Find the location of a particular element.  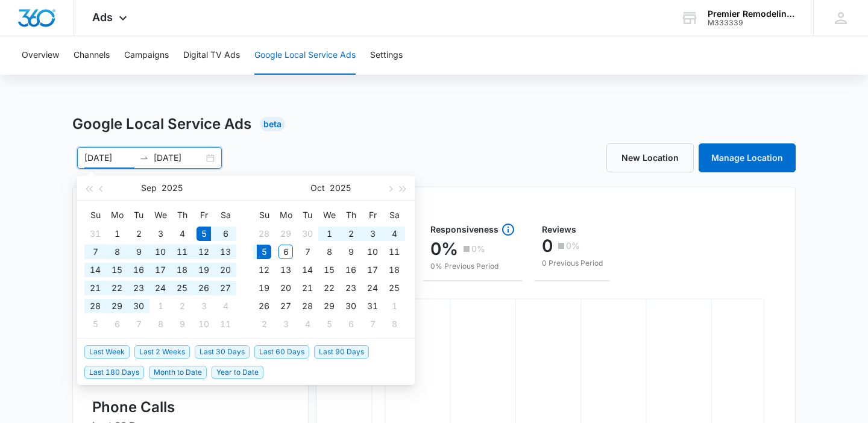

td: 2025-09-13 is located at coordinates (225, 252).